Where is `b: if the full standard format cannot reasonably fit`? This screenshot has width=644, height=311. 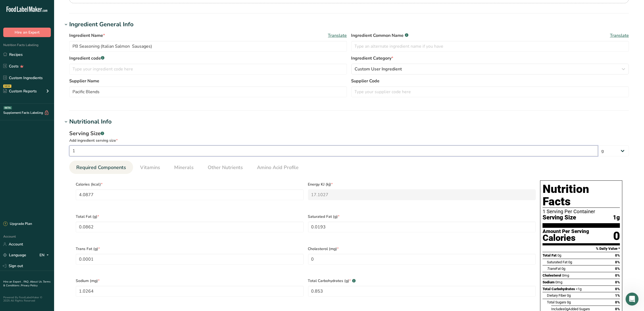 b: if the full standard format cannot reasonably fit is located at coordinates (41, 119).